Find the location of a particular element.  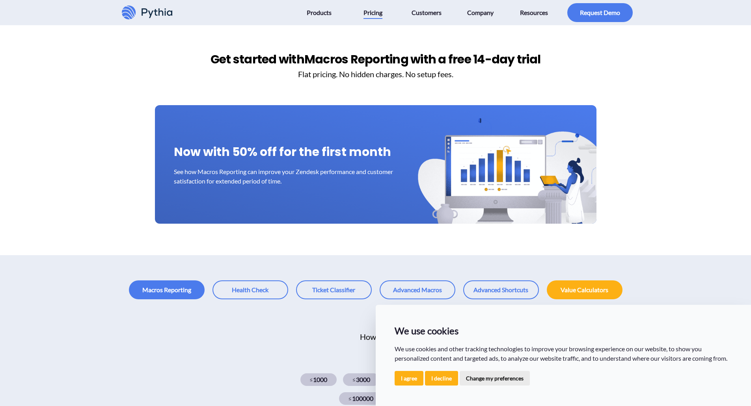

button: I decline is located at coordinates (441, 378).